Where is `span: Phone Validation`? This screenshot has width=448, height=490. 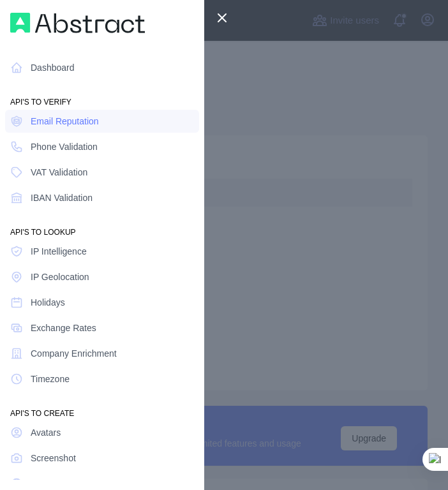
span: Phone Validation is located at coordinates (64, 146).